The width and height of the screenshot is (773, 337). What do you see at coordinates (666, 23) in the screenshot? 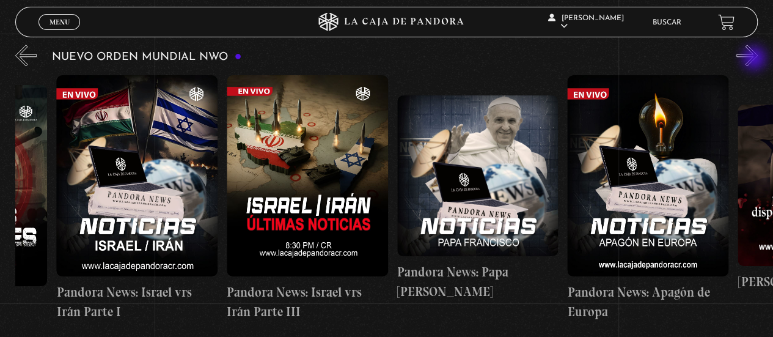
I see `a: Buscar` at bounding box center [666, 23].